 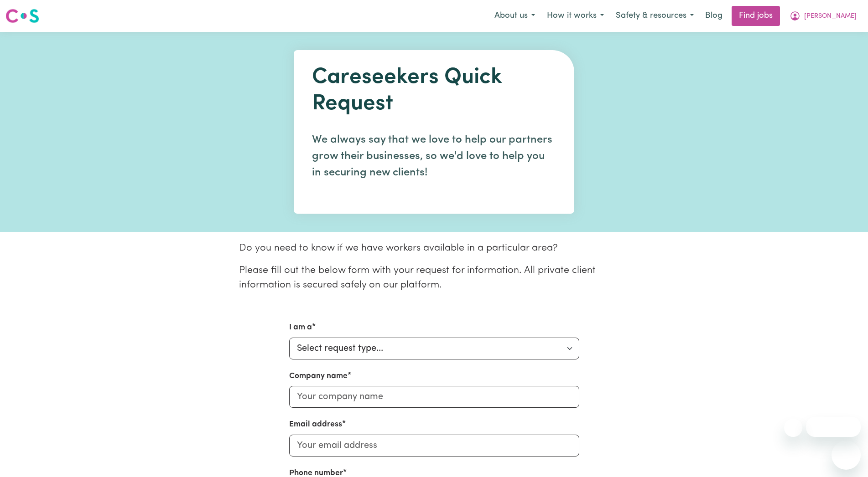 What do you see at coordinates (434, 91) in the screenshot?
I see `h1: Careseekers Quick Request` at bounding box center [434, 91].